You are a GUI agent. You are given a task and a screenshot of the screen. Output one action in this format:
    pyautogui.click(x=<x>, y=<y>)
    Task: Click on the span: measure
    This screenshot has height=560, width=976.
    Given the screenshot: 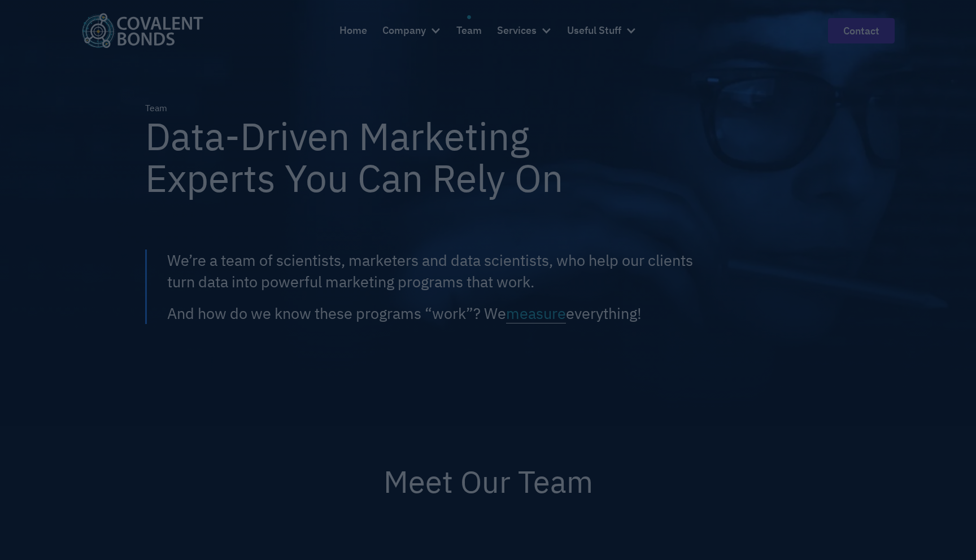 What is the action you would take?
    pyautogui.click(x=536, y=313)
    